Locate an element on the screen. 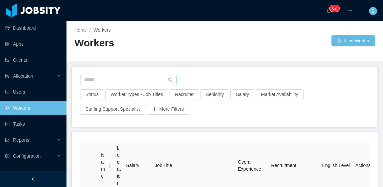 The image size is (383, 187). div: Sort is located at coordinates (110, 165).